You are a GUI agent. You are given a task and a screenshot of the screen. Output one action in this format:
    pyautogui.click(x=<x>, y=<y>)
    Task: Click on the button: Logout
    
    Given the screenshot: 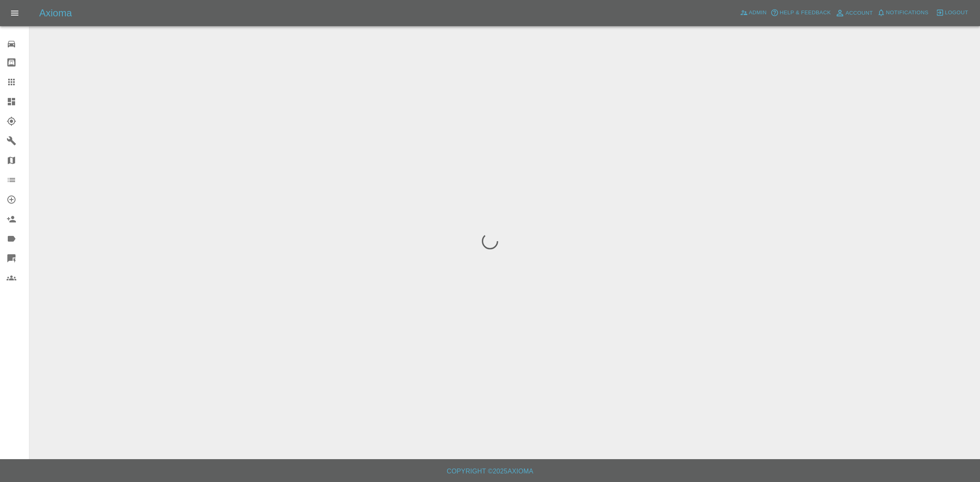 What is the action you would take?
    pyautogui.click(x=952, y=13)
    